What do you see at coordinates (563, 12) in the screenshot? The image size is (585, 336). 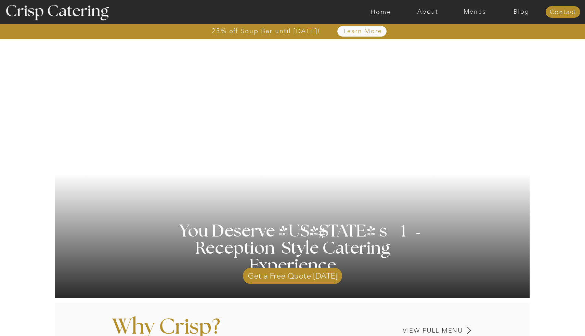 I see `a: Contact` at bounding box center [563, 12].